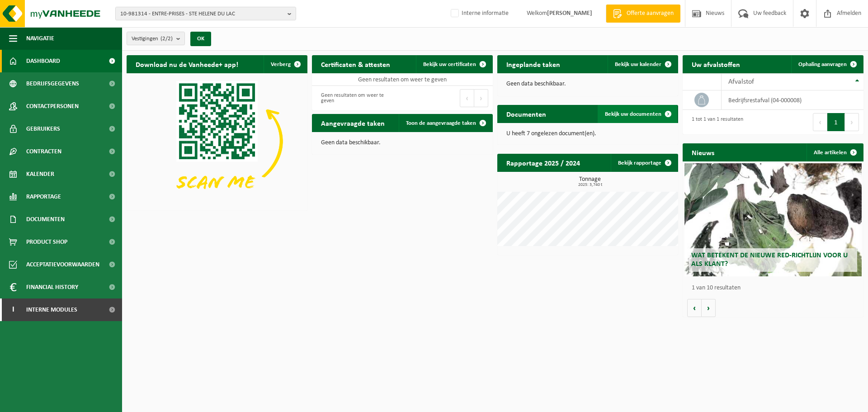  I want to click on div: 1 tot 1 van 1 resultaten, so click(715, 122).